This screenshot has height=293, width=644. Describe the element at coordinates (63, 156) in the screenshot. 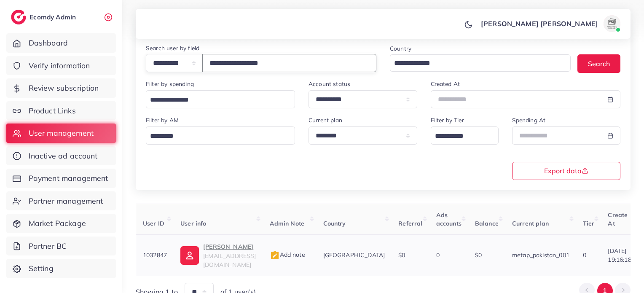

I see `span: Inactive ad account` at that location.